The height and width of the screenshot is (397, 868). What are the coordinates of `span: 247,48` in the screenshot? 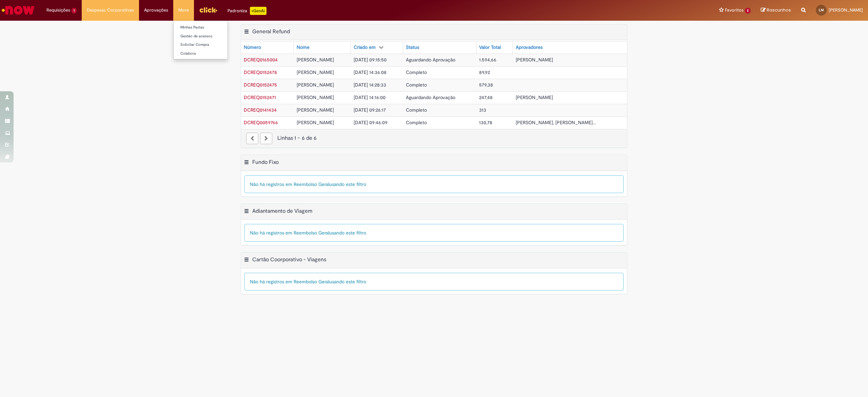 It's located at (486, 97).